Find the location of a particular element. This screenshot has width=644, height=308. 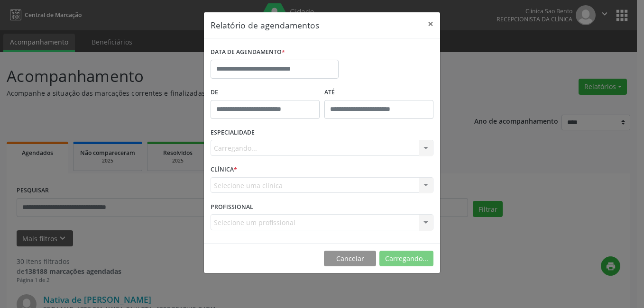

label: ESPECIALIDADE is located at coordinates (232, 133).